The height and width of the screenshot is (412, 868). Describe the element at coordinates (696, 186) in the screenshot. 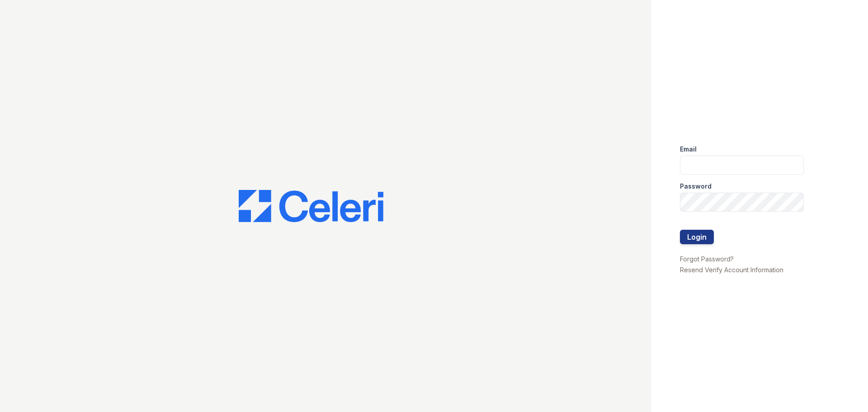

I see `label: Password` at that location.